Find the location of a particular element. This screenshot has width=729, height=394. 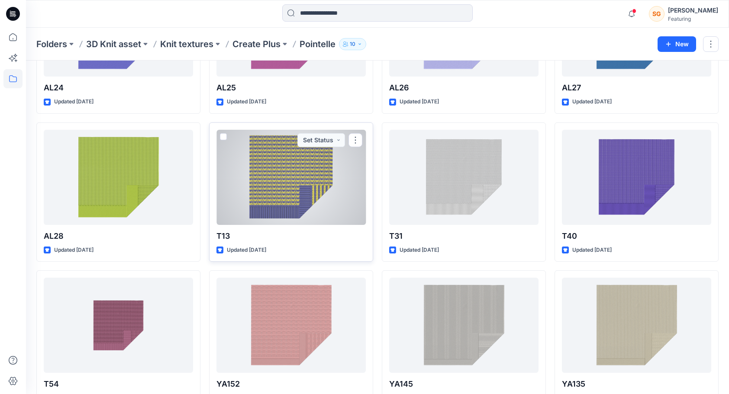

p: Folders is located at coordinates (51, 44).